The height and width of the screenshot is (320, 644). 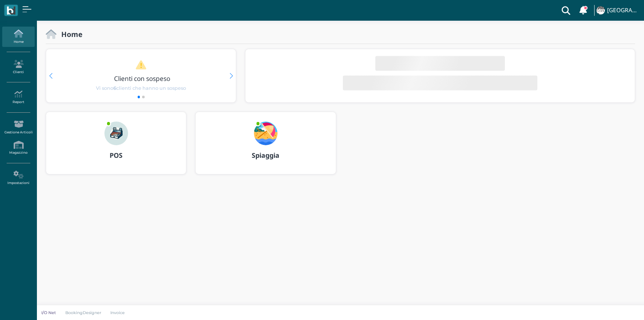 I want to click on a: Impostazioni, so click(x=18, y=177).